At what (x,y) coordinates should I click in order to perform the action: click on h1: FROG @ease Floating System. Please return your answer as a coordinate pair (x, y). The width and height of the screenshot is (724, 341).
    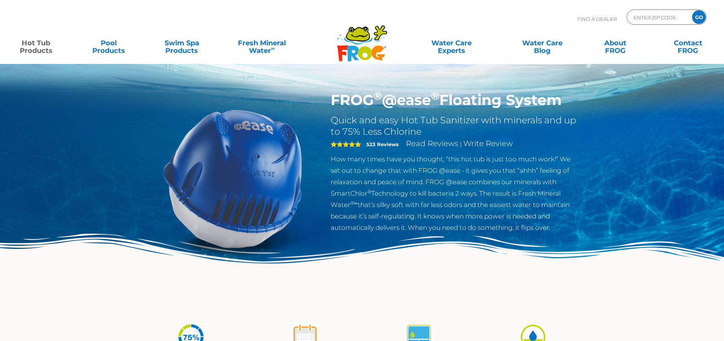
    Looking at the image, I should click on (455, 100).